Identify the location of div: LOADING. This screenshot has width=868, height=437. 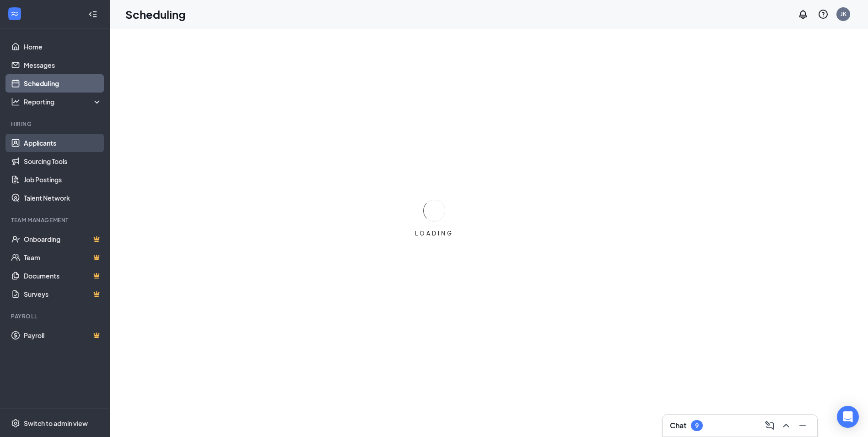
(434, 233).